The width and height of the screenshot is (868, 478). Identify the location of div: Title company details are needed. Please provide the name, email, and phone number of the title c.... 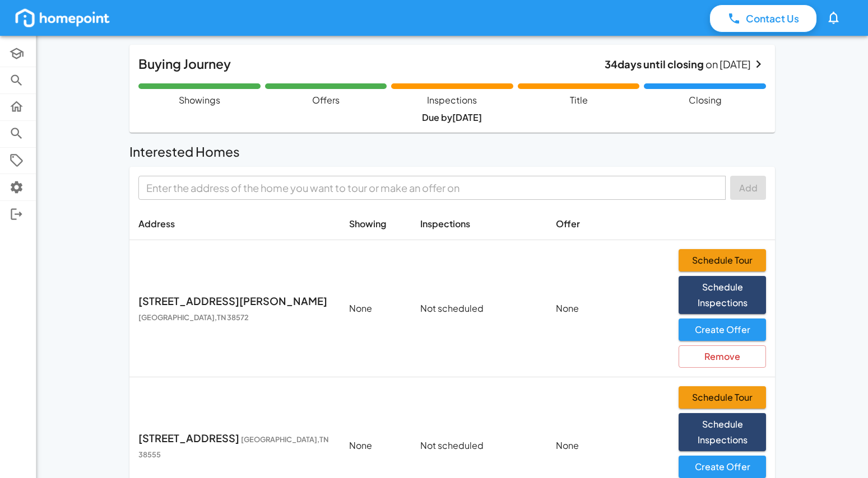
(579, 95).